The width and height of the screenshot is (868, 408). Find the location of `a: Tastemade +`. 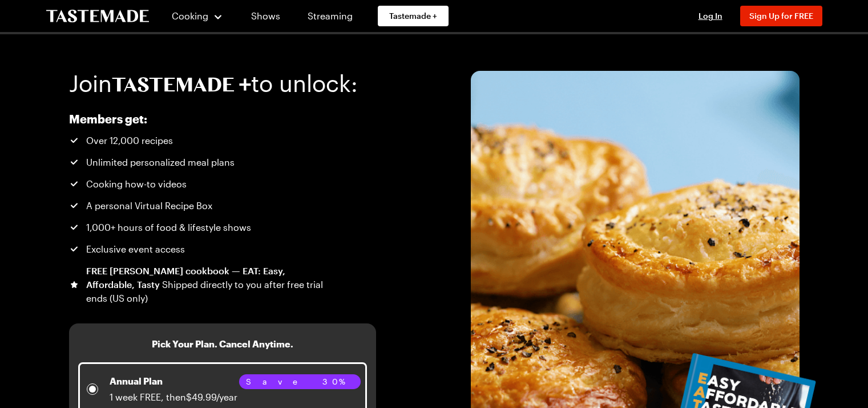

a: Tastemade + is located at coordinates (413, 16).